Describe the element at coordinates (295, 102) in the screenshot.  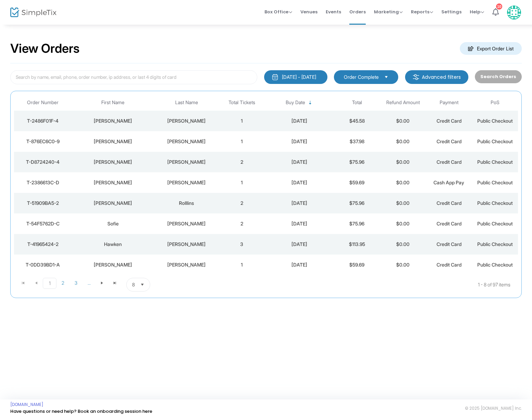
I see `span: Buy Date` at that location.